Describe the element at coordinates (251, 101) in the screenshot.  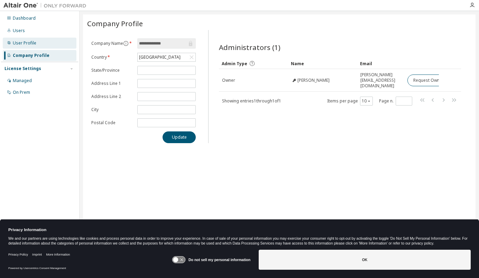
I see `span: Showing entries 1 through 1 of 1` at that location.